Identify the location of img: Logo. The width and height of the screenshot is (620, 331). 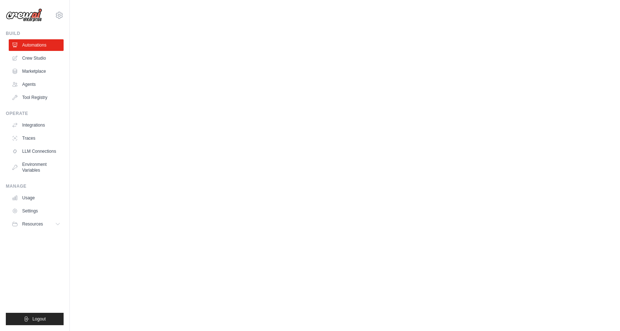
(24, 15).